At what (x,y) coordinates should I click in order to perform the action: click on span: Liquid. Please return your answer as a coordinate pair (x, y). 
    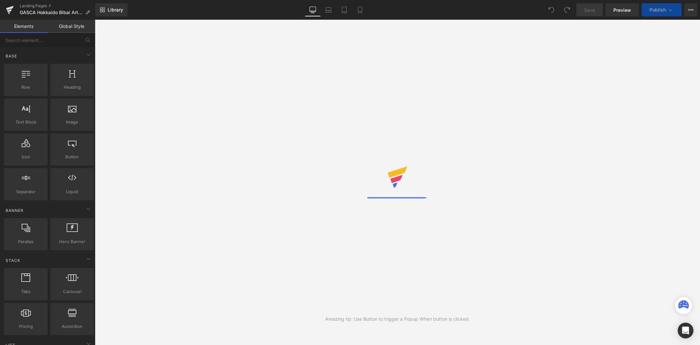
    Looking at the image, I should click on (72, 191).